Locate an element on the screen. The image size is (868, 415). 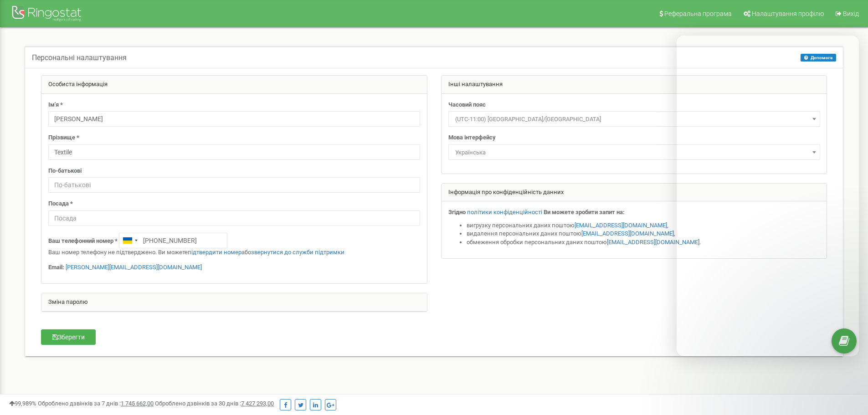
input: +1-800-555-55-55 is located at coordinates (173, 241).